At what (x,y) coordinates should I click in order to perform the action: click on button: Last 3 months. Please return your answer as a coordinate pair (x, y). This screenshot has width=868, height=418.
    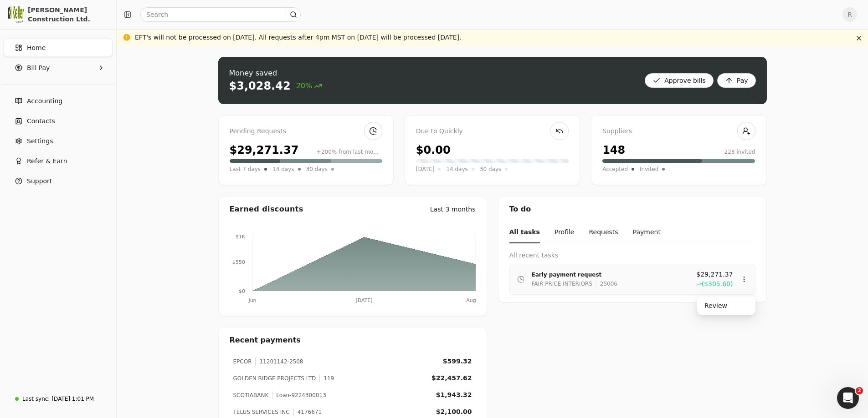
    Looking at the image, I should click on (453, 210).